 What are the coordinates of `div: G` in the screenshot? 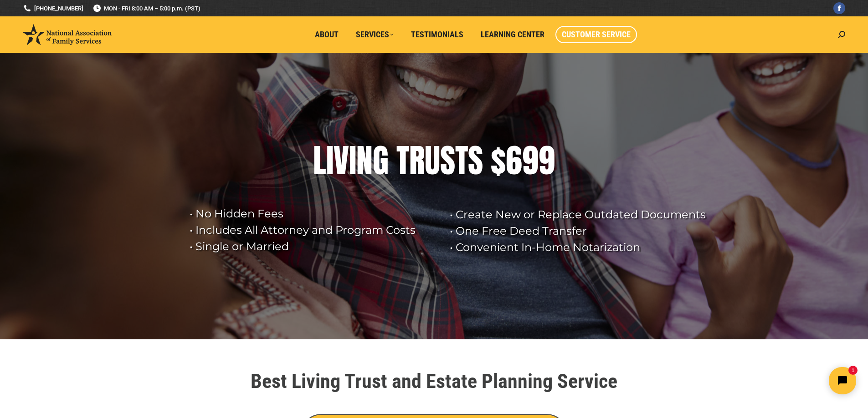 It's located at (380, 161).